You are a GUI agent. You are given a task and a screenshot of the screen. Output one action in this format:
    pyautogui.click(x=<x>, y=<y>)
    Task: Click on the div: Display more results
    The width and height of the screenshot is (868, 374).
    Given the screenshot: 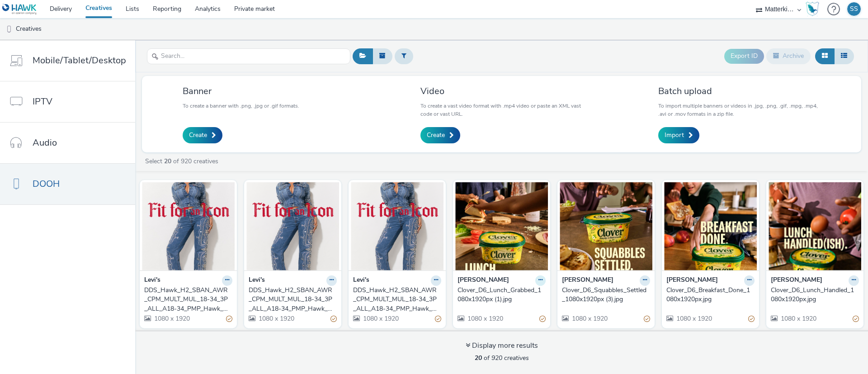 What is the action you would take?
    pyautogui.click(x=502, y=345)
    